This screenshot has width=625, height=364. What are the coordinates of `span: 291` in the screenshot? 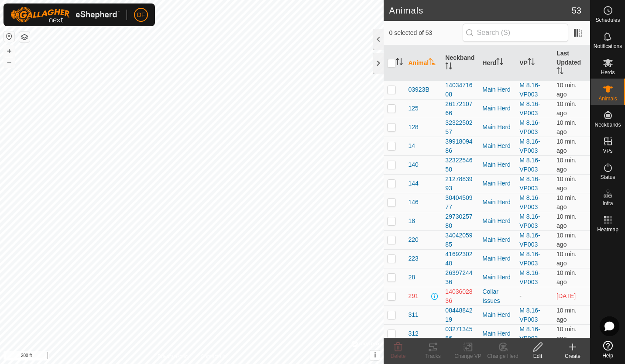 It's located at (413, 296).